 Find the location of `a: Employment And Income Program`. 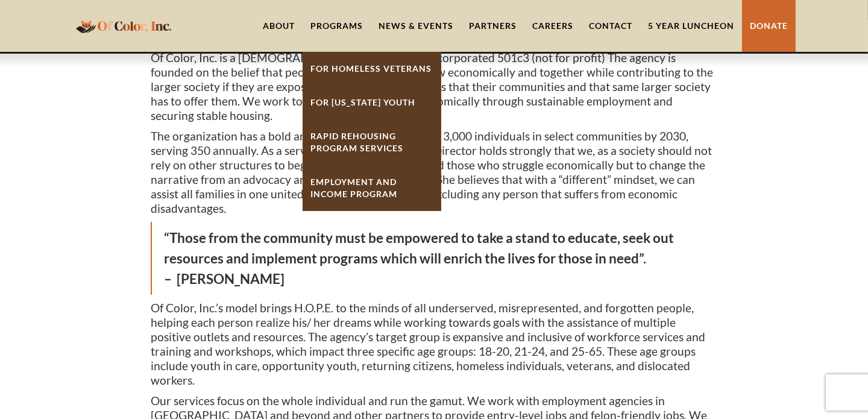

a: Employment And Income Program is located at coordinates (372, 188).